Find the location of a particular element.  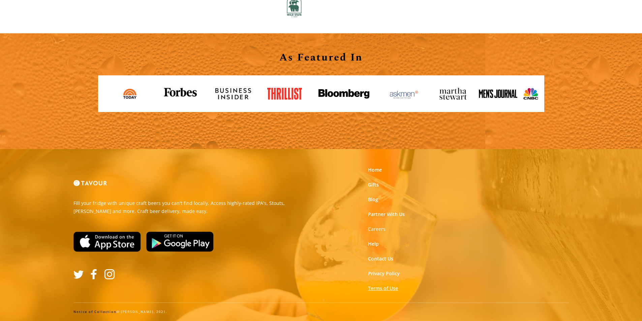

a: Privacy Policy is located at coordinates (384, 274).